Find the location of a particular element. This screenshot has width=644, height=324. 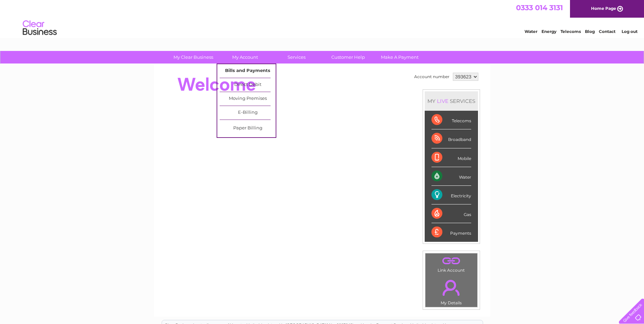

a: Direct Debit is located at coordinates (248, 85).